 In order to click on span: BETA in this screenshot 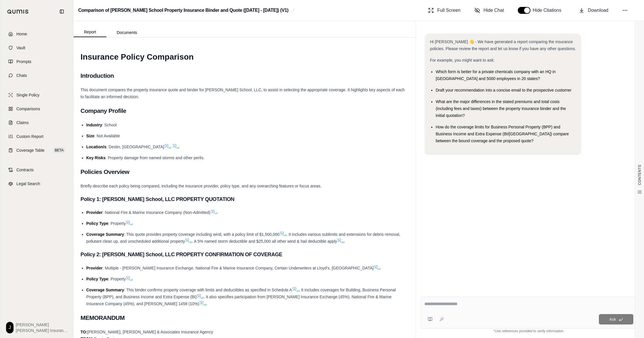, I will do `click(59, 150)`.